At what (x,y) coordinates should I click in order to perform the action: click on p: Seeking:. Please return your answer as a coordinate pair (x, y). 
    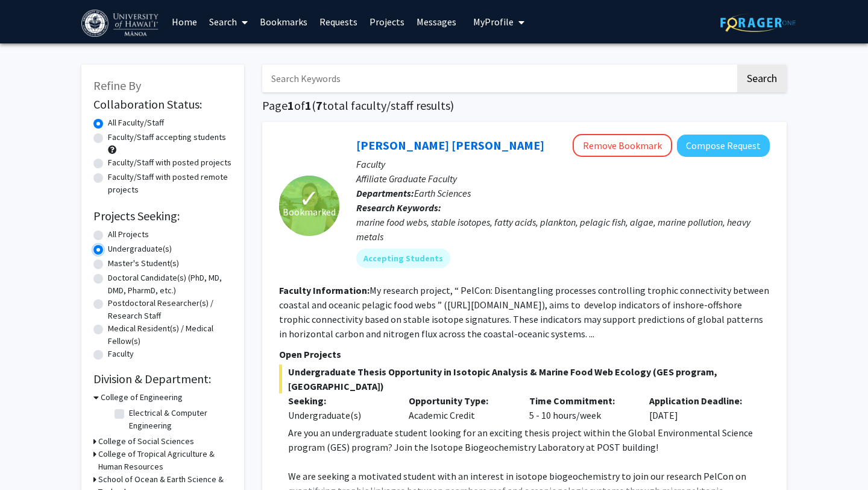
    Looking at the image, I should click on (339, 401).